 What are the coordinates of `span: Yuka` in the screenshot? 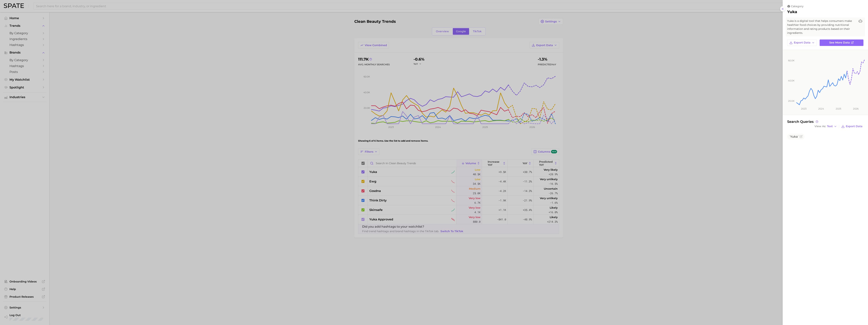 It's located at (794, 137).